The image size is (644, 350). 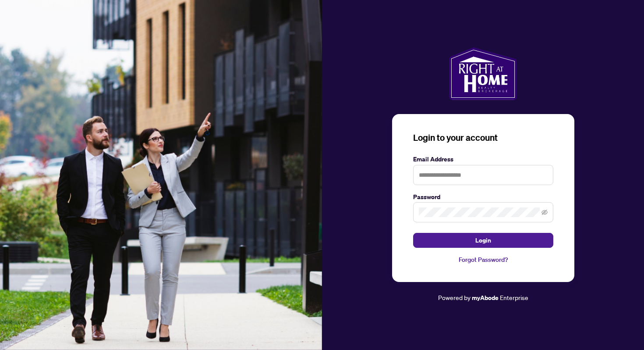 I want to click on label: Password, so click(x=483, y=197).